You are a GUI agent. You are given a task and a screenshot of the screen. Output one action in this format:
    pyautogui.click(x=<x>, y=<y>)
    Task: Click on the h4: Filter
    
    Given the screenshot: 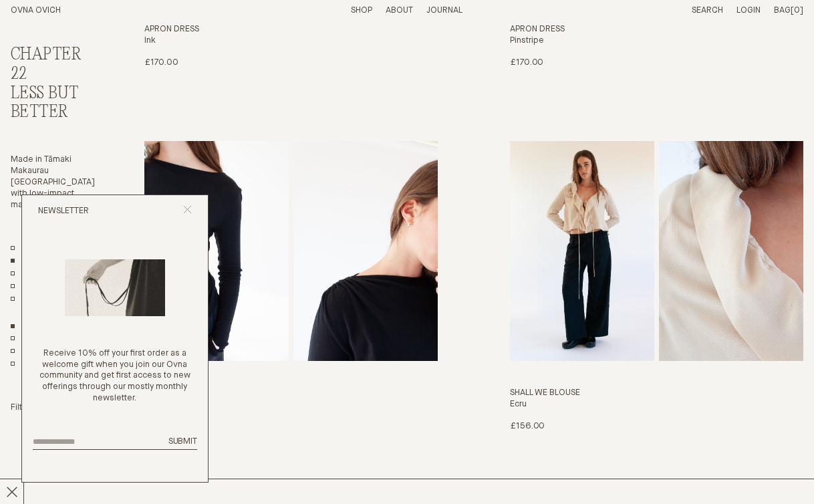 What is the action you would take?
    pyautogui.click(x=24, y=408)
    